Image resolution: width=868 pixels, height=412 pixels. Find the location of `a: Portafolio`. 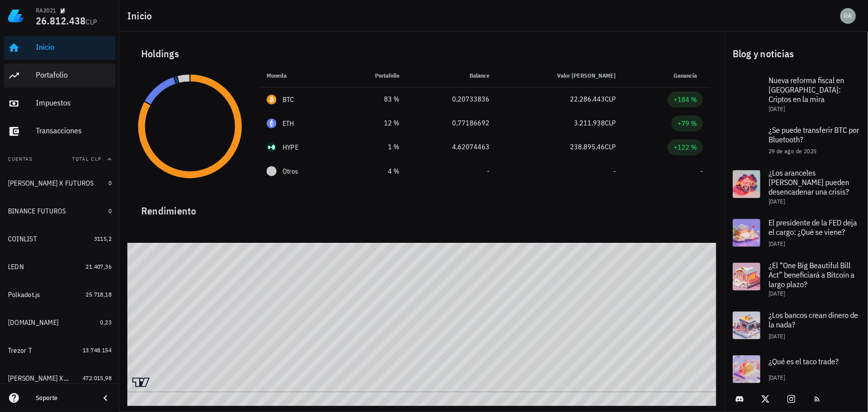

a: Portafolio is located at coordinates (60, 76).